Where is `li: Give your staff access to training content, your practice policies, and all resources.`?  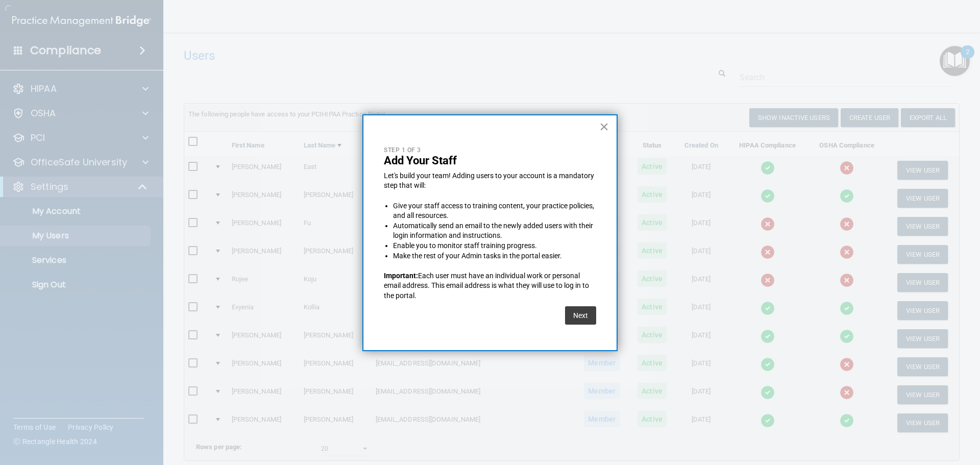 li: Give your staff access to training content, your practice policies, and all resources. is located at coordinates (495, 210).